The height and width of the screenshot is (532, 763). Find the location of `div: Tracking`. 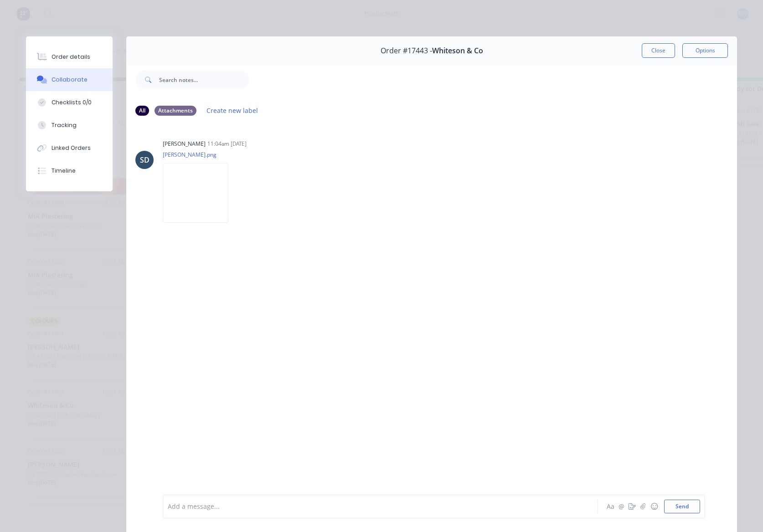

div: Tracking is located at coordinates (64, 125).